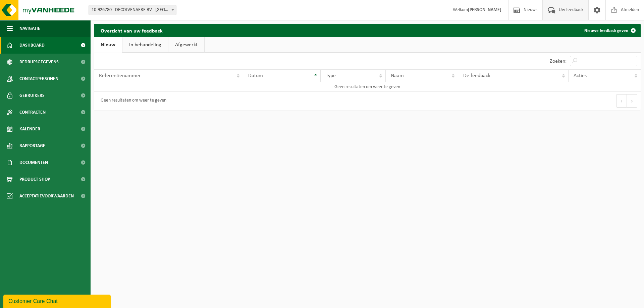 This screenshot has height=308, width=644. Describe the element at coordinates (54, 8) in the screenshot. I see `div: Customer Care Chat` at that location.